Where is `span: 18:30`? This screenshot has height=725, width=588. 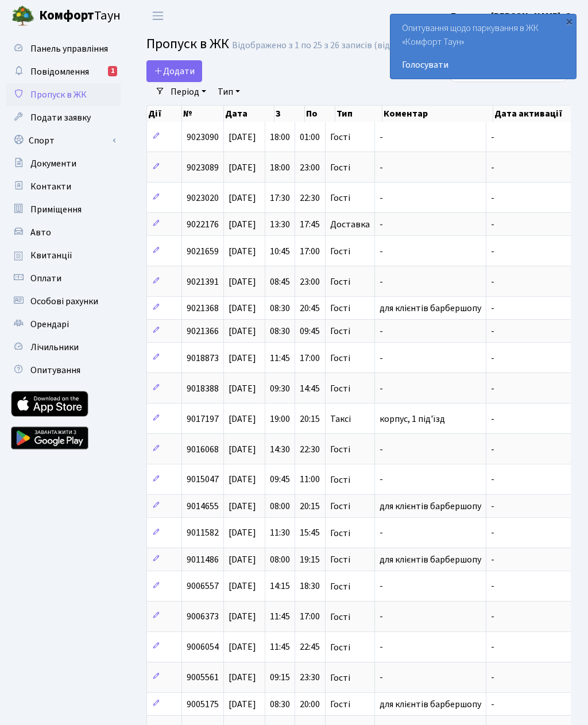
span: 18:30 is located at coordinates (309, 587).